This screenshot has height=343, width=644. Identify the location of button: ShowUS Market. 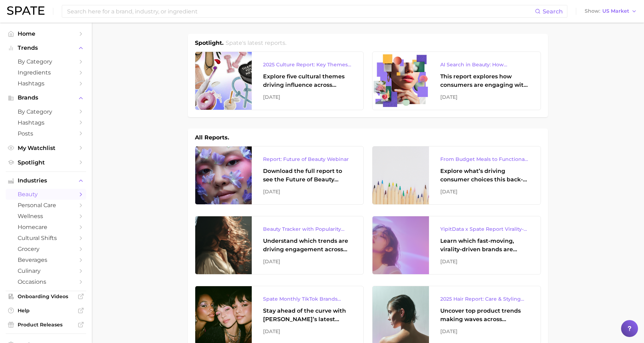
(611, 11).